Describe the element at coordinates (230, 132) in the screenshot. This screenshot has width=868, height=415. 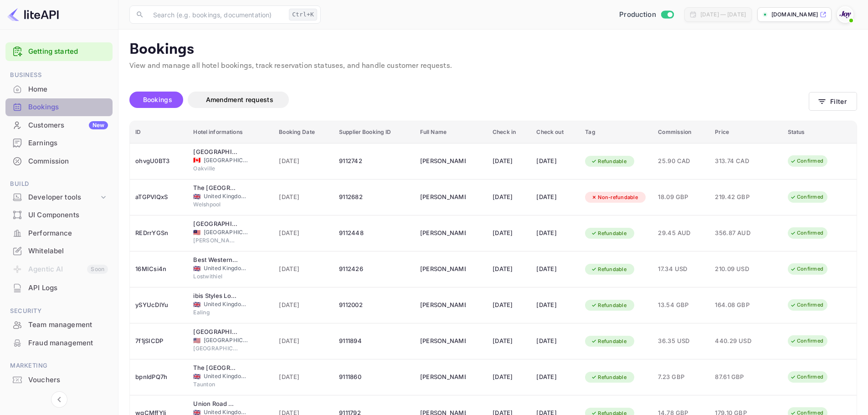
I see `th: Hotel informations` at that location.